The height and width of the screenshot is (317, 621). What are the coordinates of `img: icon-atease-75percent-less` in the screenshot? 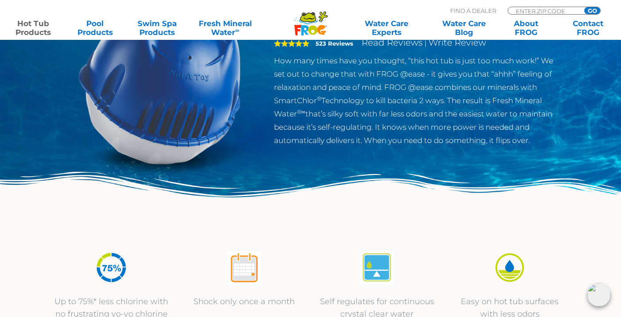 It's located at (111, 267).